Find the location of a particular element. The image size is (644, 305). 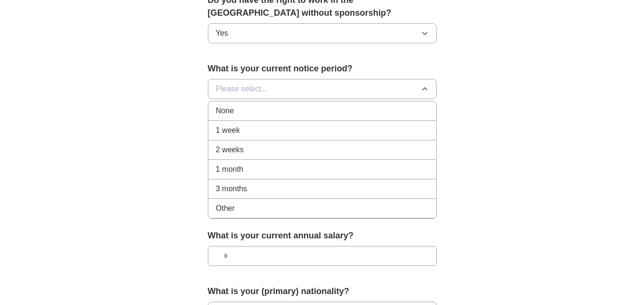

span: 2 weeks is located at coordinates (230, 150).